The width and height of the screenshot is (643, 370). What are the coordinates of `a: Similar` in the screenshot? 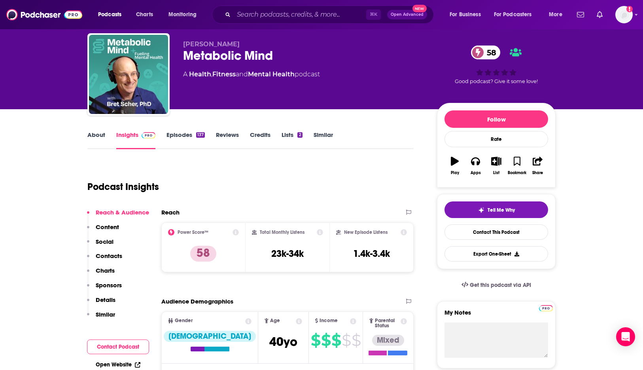 It's located at (323, 140).